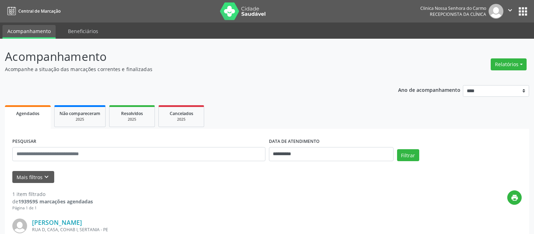  Describe the element at coordinates (56, 202) in the screenshot. I see `strong: 1939595 marcações agendadas` at that location.